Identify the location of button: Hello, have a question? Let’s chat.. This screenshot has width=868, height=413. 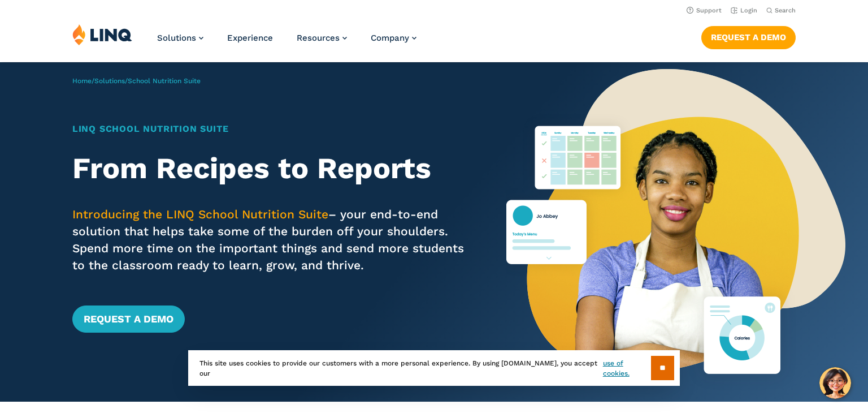
(835, 383).